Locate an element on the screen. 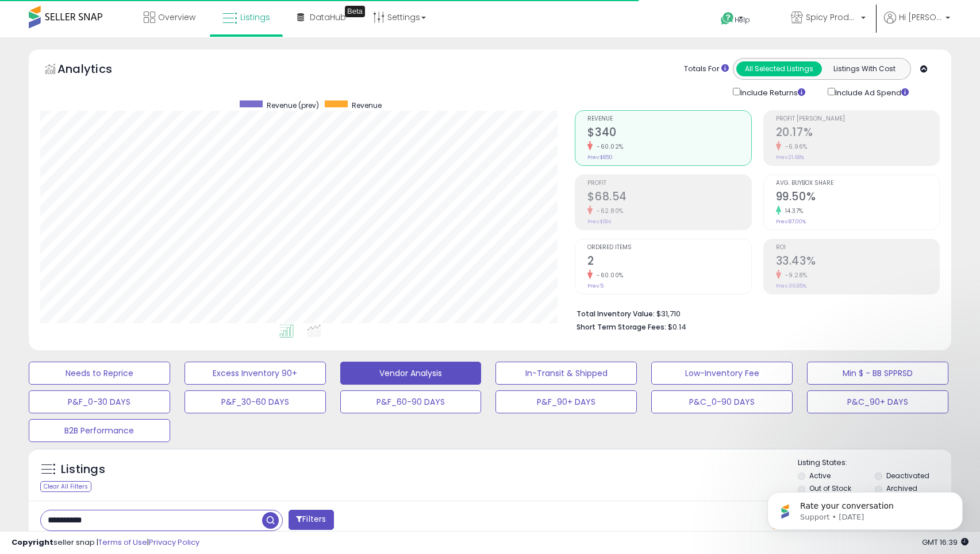 The image size is (980, 554). small: 14.37% is located at coordinates (792, 211).